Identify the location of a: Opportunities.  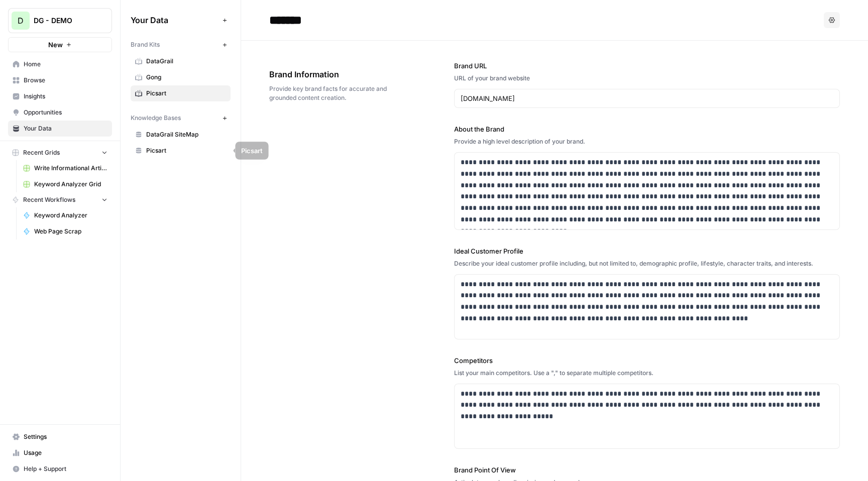
(60, 113).